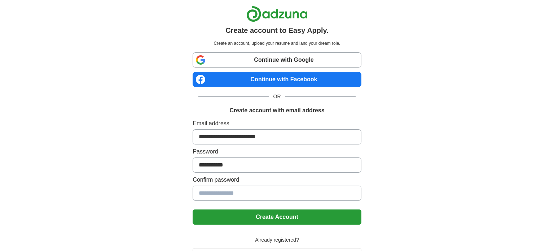  What do you see at coordinates (277, 96) in the screenshot?
I see `span: OR` at bounding box center [277, 96].